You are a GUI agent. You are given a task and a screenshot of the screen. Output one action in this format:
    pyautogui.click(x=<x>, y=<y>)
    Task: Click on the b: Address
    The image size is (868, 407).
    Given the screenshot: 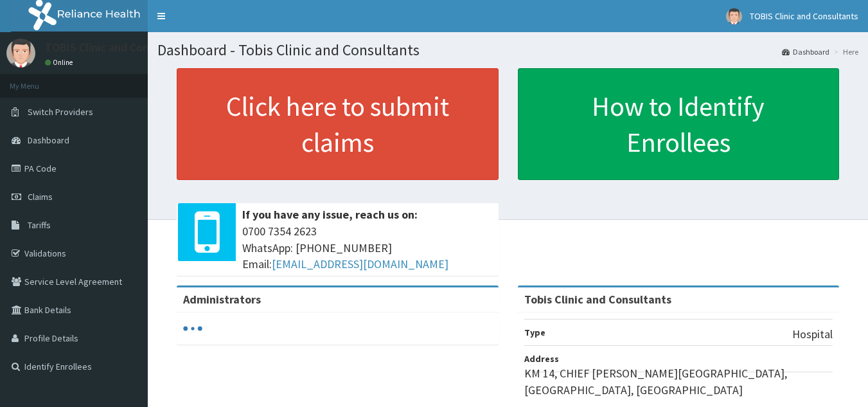 What is the action you would take?
    pyautogui.click(x=542, y=359)
    